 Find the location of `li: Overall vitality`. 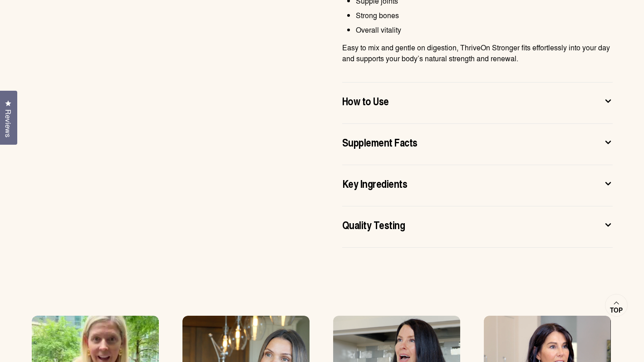

li: Overall vitality is located at coordinates (484, 30).